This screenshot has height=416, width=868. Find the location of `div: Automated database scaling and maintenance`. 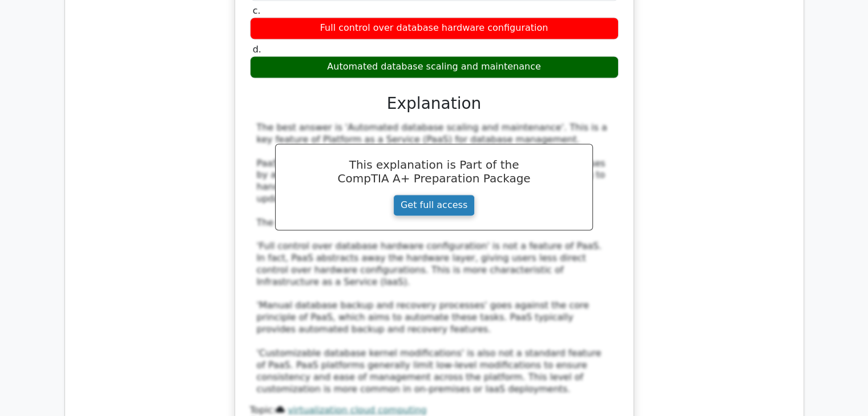

div: Automated database scaling and maintenance is located at coordinates (435, 67).